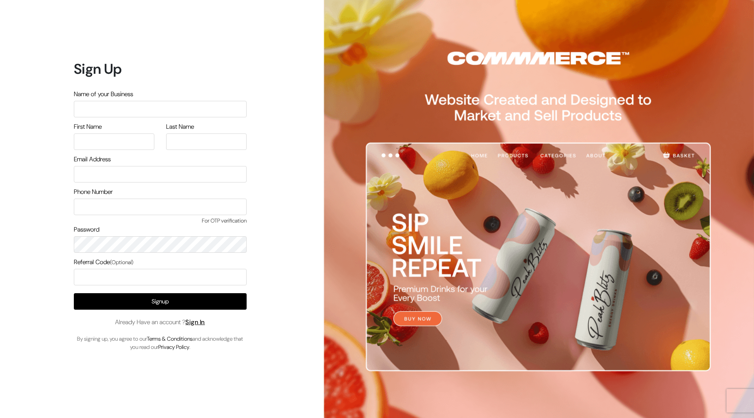  I want to click on label: Phone Number, so click(93, 192).